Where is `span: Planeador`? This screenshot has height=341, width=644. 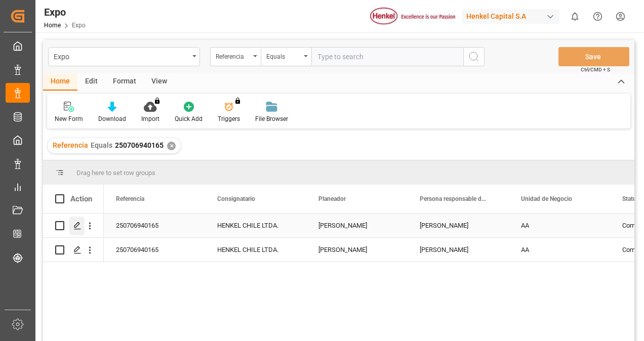 span: Planeador is located at coordinates (332, 199).